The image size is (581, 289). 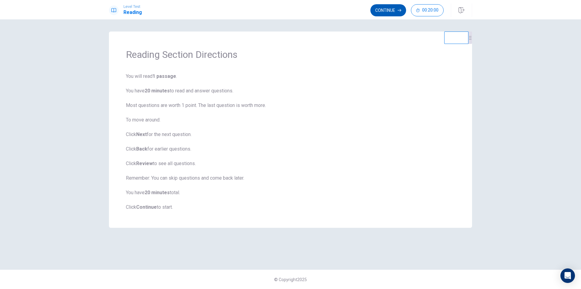 I want to click on b: Back, so click(x=142, y=149).